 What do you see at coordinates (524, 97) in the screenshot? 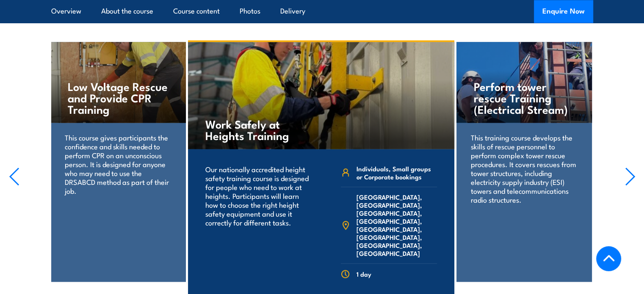
I see `h4: Perform tower rescue Training (Electrical Stream)` at bounding box center [524, 97].